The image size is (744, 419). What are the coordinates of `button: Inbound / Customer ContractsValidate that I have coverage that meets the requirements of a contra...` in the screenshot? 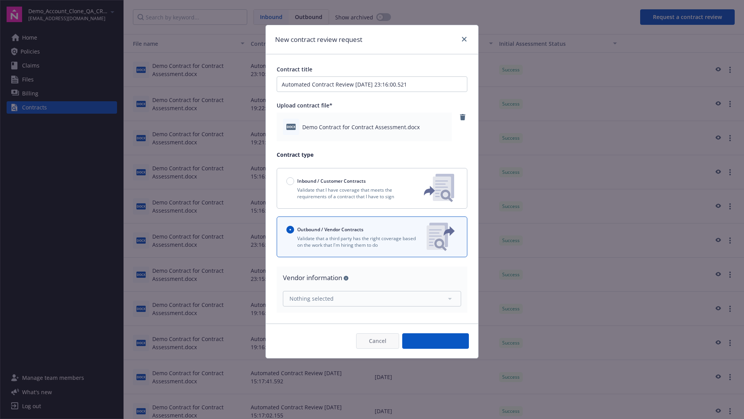 It's located at (372, 188).